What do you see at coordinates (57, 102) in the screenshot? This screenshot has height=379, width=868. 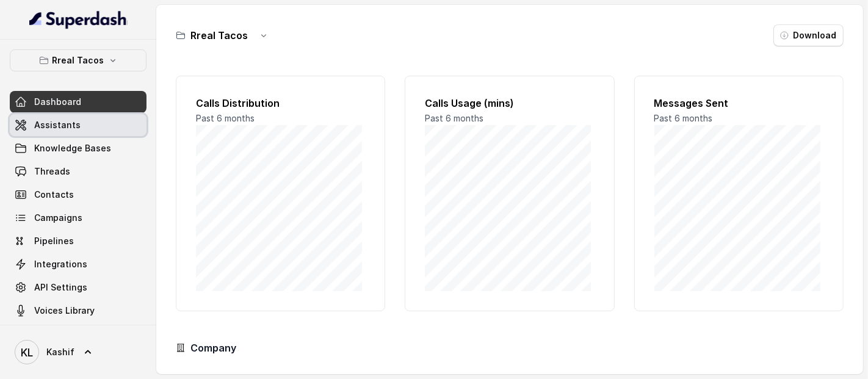 I see `span: Dashboard` at bounding box center [57, 102].